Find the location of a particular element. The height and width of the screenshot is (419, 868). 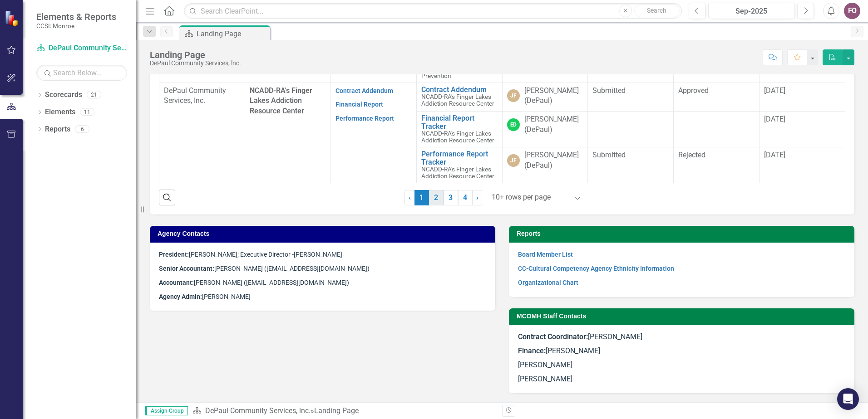

a: 4 is located at coordinates (465, 198).